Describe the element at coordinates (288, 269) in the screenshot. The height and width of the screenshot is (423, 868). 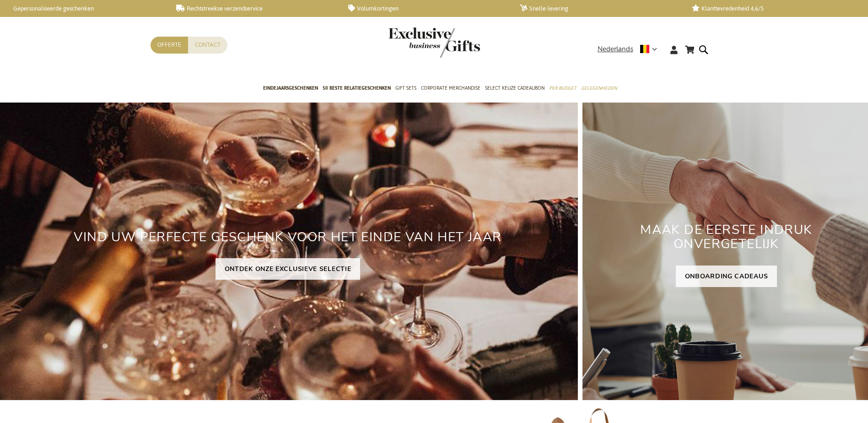
I see `a: ONTDEK ONZE EXCLUSIEVE SELECTIE` at that location.